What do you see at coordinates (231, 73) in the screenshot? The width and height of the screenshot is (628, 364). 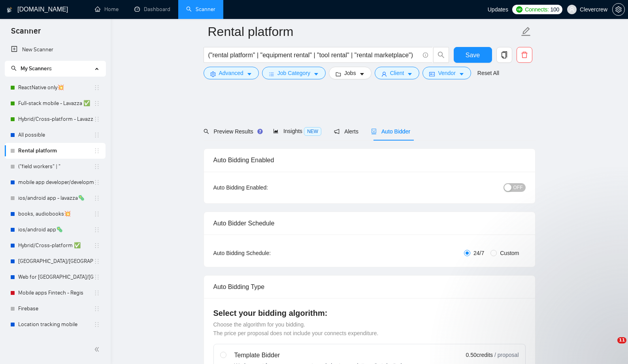 I see `button: settingAdvancedcaret-down` at bounding box center [231, 73].